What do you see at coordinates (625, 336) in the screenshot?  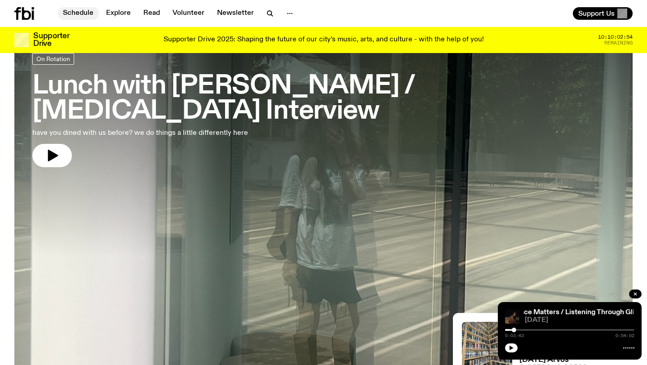 I see `span: 0:54:02` at bounding box center [625, 336].